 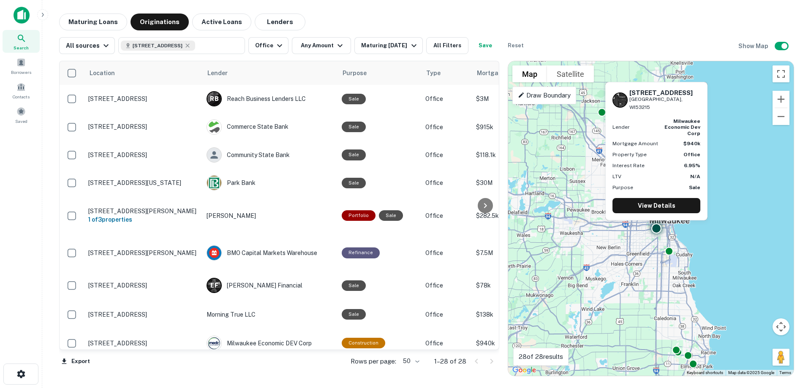 I want to click on p: $118.1k, so click(x=518, y=155).